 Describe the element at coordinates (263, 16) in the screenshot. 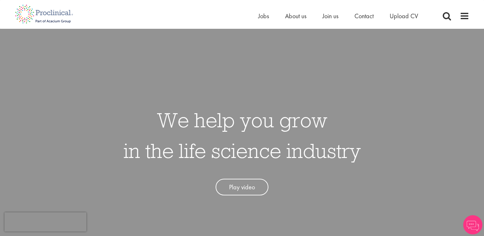

I see `a: Jobs` at that location.